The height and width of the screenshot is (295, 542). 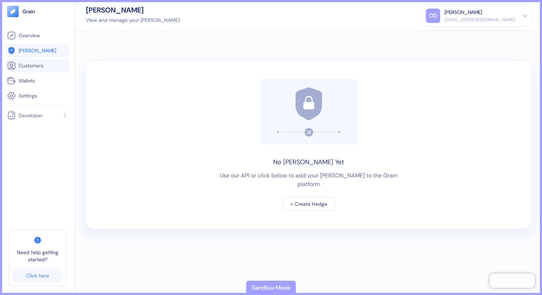 What do you see at coordinates (37, 81) in the screenshot?
I see `a: Wallets` at bounding box center [37, 81].